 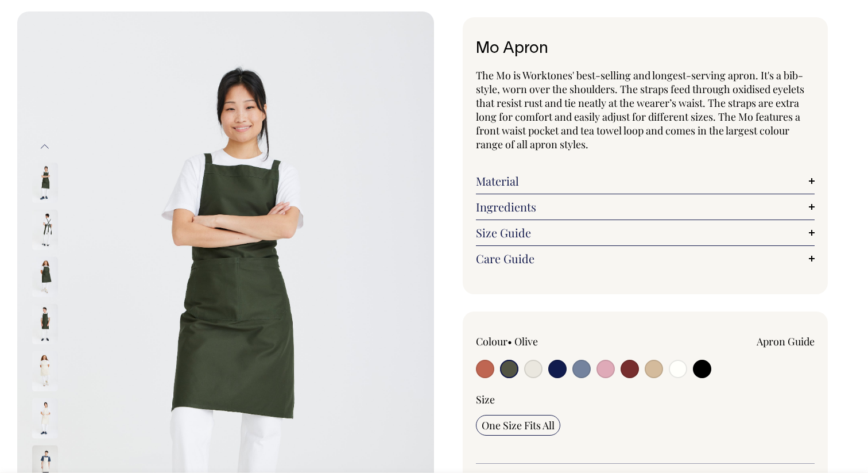 What do you see at coordinates (518, 425) in the screenshot?
I see `input: One Size Fits All` at bounding box center [518, 425].